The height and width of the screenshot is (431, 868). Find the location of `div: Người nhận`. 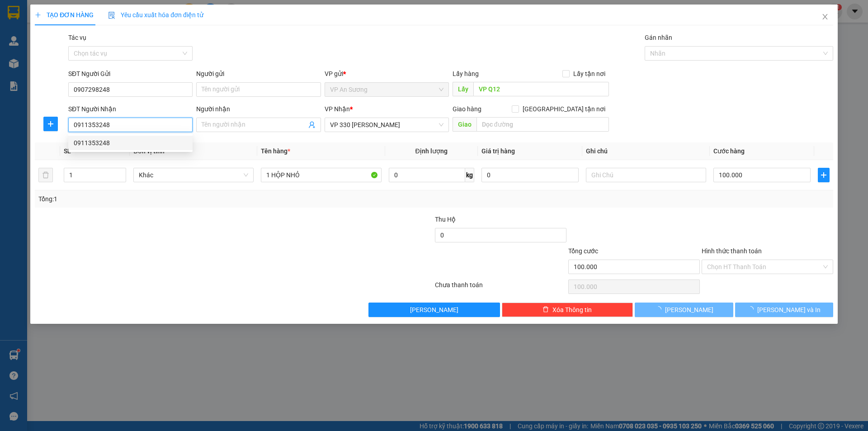

div: Người nhận is located at coordinates (258, 109).